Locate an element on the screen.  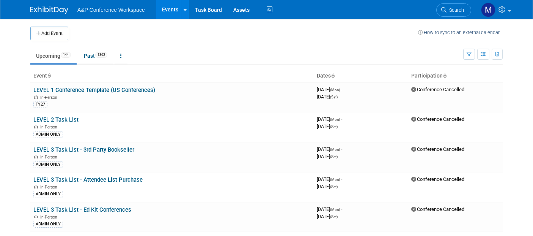
a: Past1362 is located at coordinates (96, 56).